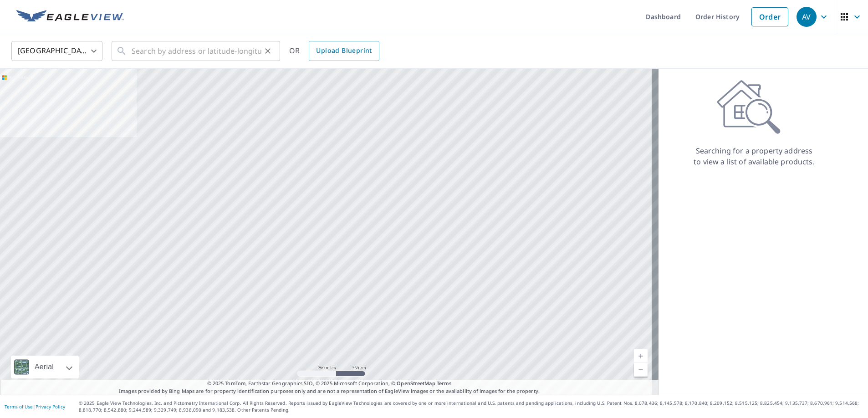 The width and height of the screenshot is (868, 418). I want to click on a: Terms of Use, so click(18, 407).